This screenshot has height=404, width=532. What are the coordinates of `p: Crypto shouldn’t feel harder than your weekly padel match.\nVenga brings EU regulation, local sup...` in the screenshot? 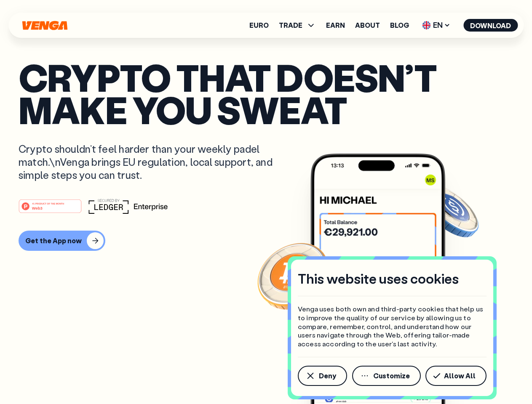 It's located at (152, 162).